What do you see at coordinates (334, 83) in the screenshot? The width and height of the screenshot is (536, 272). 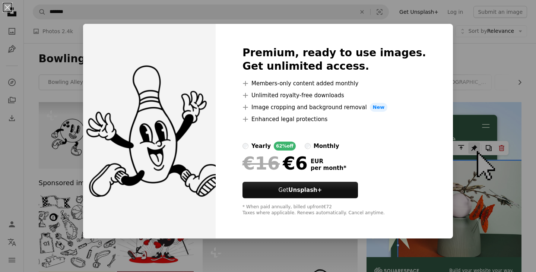 I see `li: Members-only content added monthly` at bounding box center [334, 83].